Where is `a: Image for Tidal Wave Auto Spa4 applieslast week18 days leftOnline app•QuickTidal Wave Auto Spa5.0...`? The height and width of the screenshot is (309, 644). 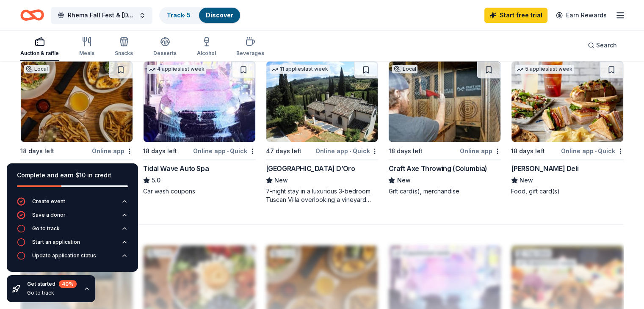 a: Image for Tidal Wave Auto Spa4 applieslast week18 days leftOnline app•QuickTidal Wave Auto Spa5.0... is located at coordinates (200, 128).